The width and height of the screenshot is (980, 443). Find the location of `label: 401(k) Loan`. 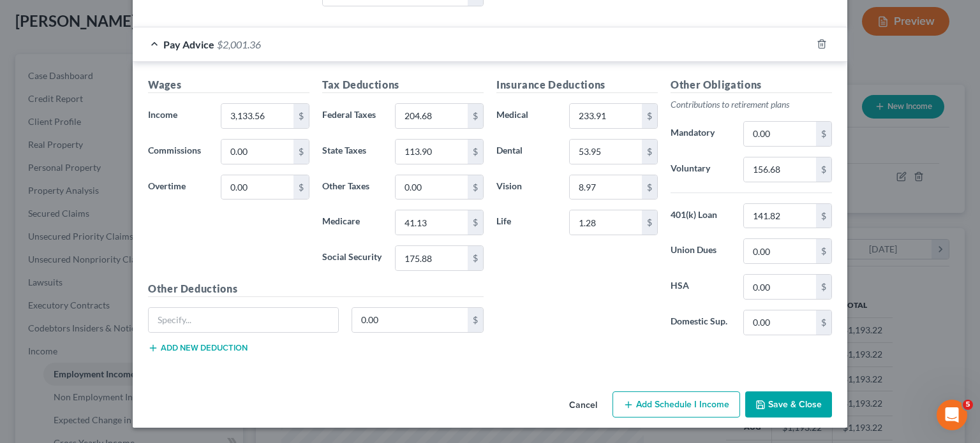

label: 401(k) Loan is located at coordinates (701, 216).